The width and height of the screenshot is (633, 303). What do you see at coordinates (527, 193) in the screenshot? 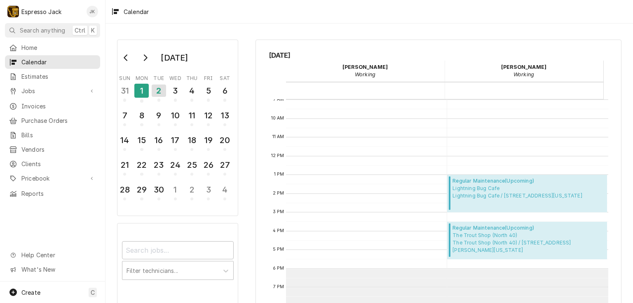
I see `div: [Service] Regular Maintenance Lightning Bug Cafe Lightning Bug Cafe / 136 Main St, Augusta, Monta...` at bounding box center [527, 193].